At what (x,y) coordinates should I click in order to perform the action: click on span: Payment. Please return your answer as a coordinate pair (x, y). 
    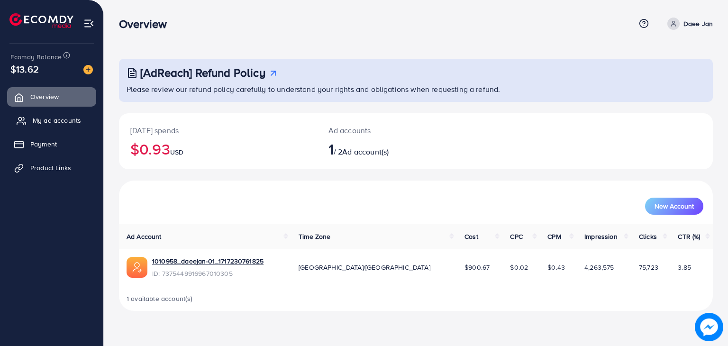
    Looking at the image, I should click on (44, 144).